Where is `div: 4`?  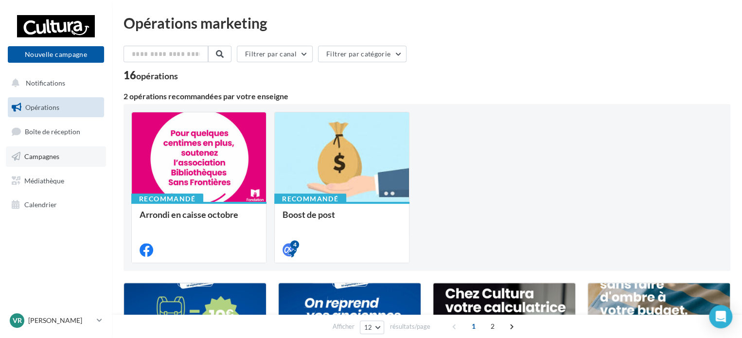
div: 4 is located at coordinates (295, 245).